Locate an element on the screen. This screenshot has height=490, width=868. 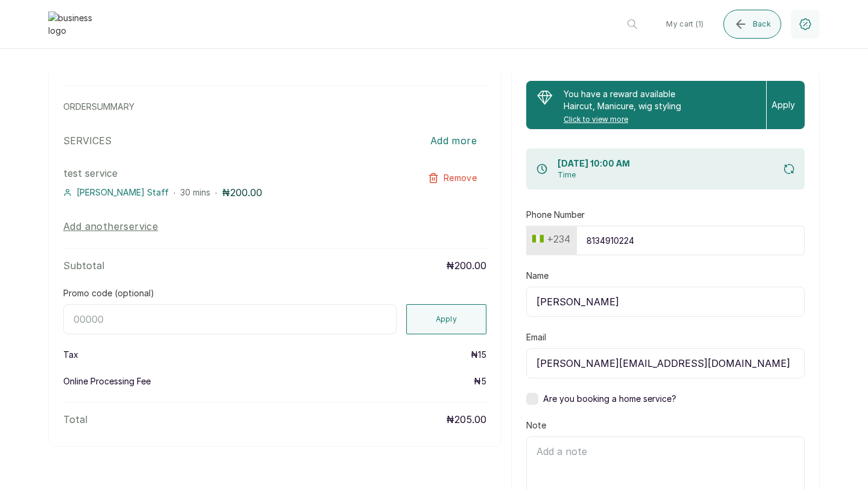
p: SERVICES is located at coordinates (87, 141).